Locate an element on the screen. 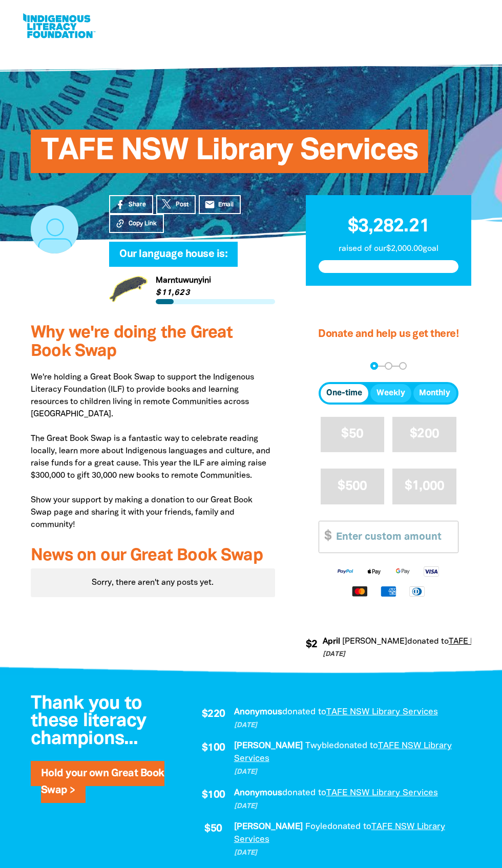 The height and width of the screenshot is (868, 502). span: Weekly is located at coordinates (391, 393).